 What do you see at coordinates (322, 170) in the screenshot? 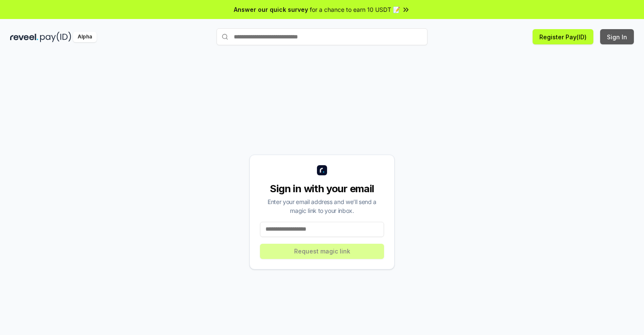
I see `img: logo_small` at bounding box center [322, 170].